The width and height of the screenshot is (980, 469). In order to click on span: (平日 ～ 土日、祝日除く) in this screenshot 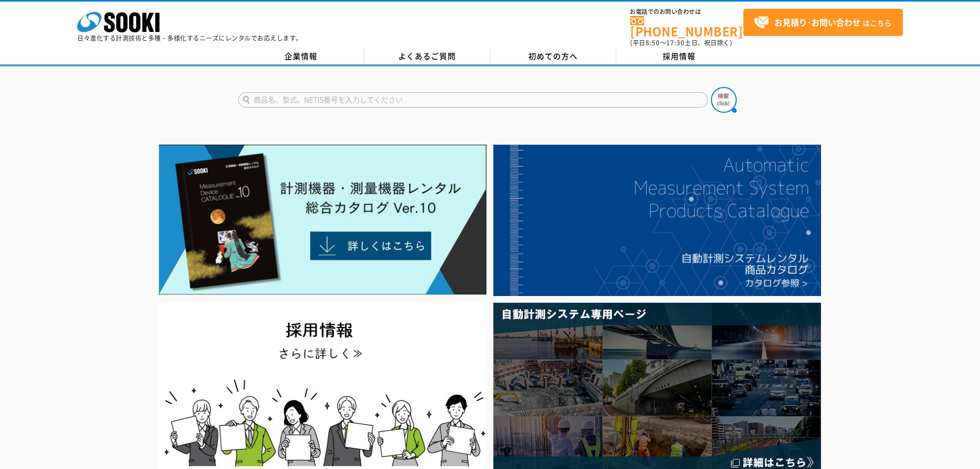, I will do `click(682, 43)`.